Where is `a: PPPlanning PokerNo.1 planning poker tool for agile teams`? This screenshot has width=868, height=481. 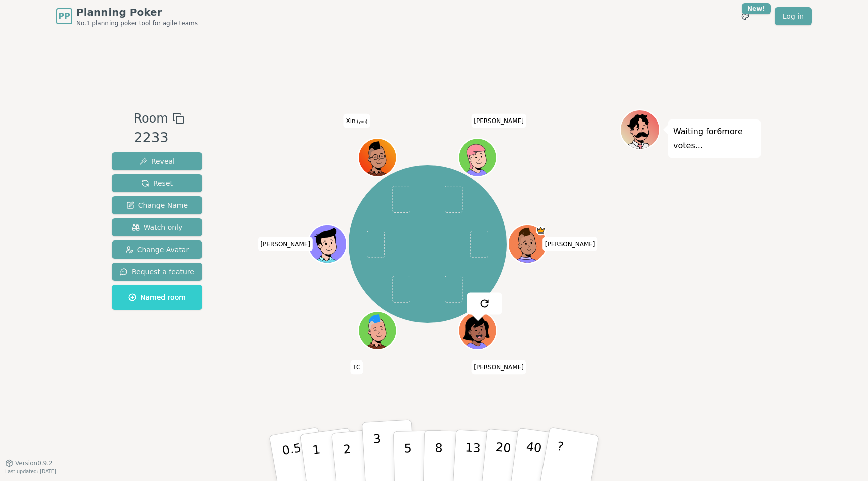 a: PPPlanning PokerNo.1 planning poker tool for agile teams is located at coordinates (127, 16).